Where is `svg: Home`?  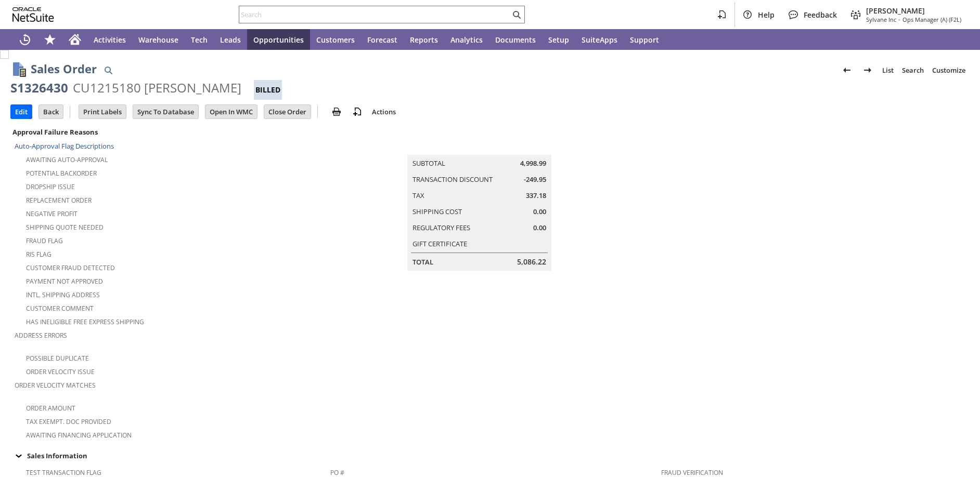
svg: Home is located at coordinates (75, 40).